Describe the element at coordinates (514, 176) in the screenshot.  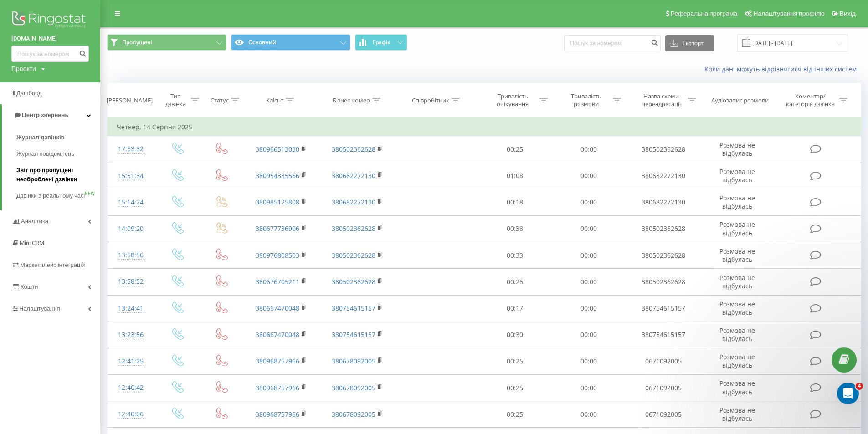
I see `td: 01:08` at that location.